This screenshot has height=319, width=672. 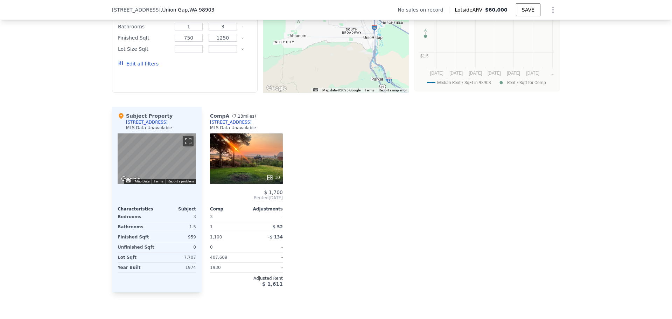 What do you see at coordinates (246, 278) in the screenshot?
I see `div: Adjusted Rent` at bounding box center [246, 278].